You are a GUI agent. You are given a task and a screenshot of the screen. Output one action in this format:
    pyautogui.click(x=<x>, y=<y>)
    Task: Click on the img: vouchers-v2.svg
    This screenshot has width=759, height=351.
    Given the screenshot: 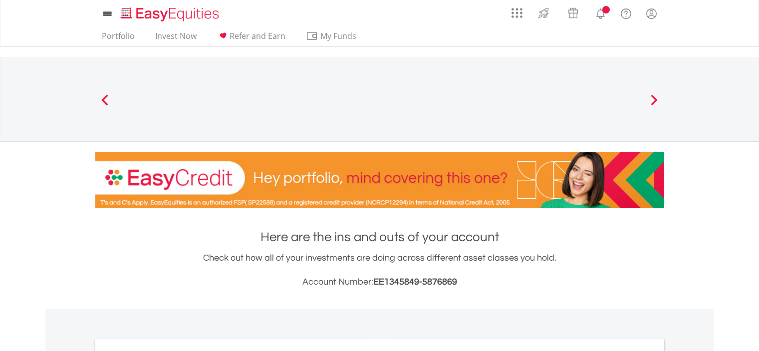 What is the action you would take?
    pyautogui.click(x=573, y=13)
    